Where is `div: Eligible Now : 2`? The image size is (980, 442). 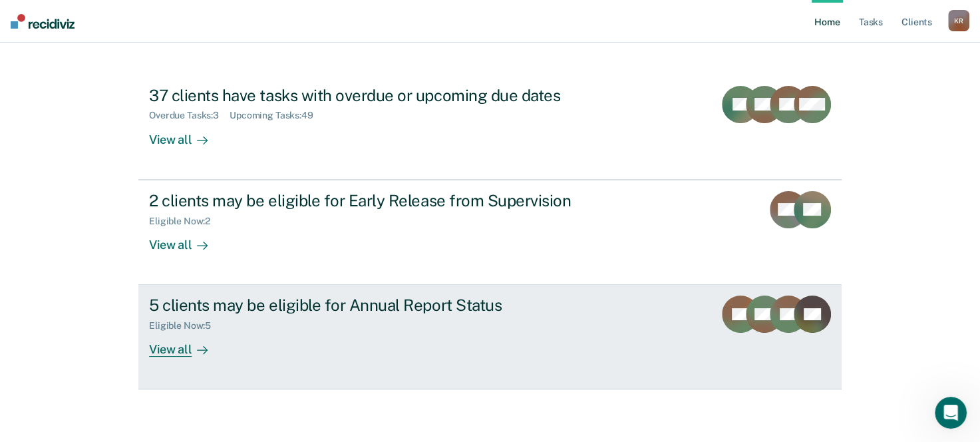 div: Eligible Now : 2 is located at coordinates (185, 221).